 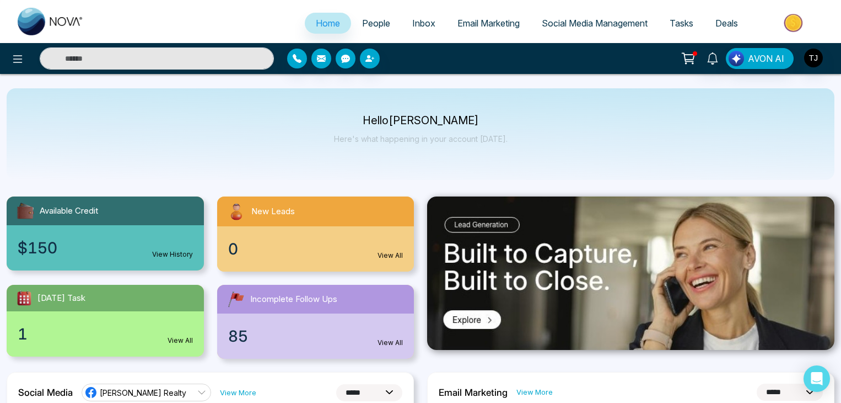 I want to click on a: View History, so click(x=173, y=254).